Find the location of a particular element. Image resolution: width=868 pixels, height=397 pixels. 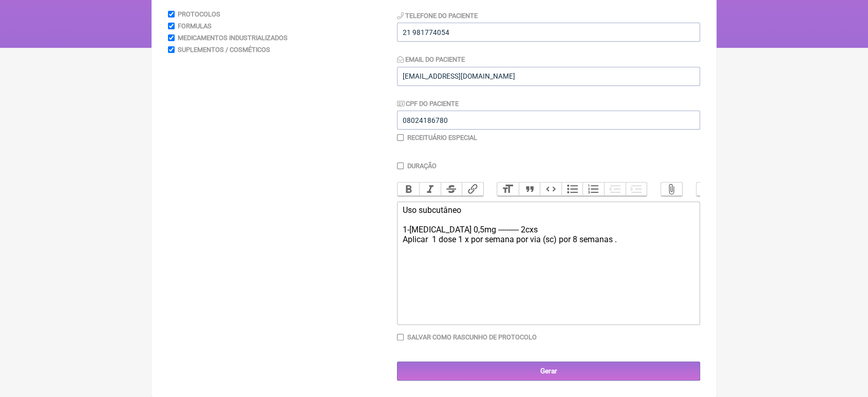

button: Bold is located at coordinates (409, 189).